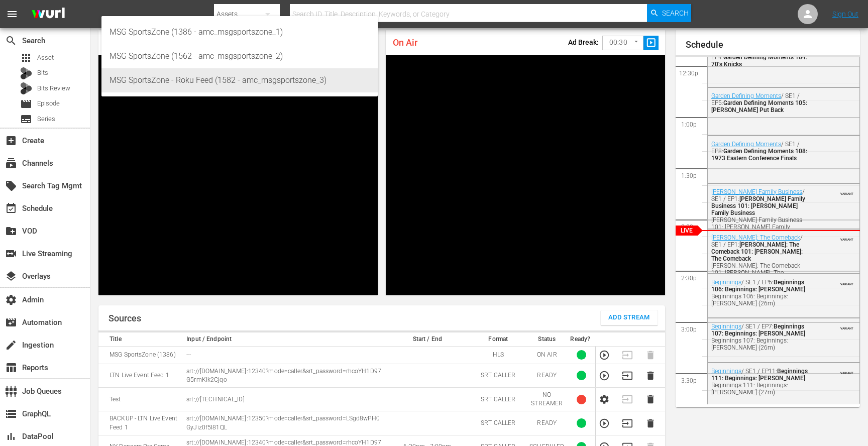  What do you see at coordinates (759, 155) in the screenshot?
I see `span: Garden Defining Moments 108: 1973 Eastern Conference Finals` at bounding box center [759, 155].